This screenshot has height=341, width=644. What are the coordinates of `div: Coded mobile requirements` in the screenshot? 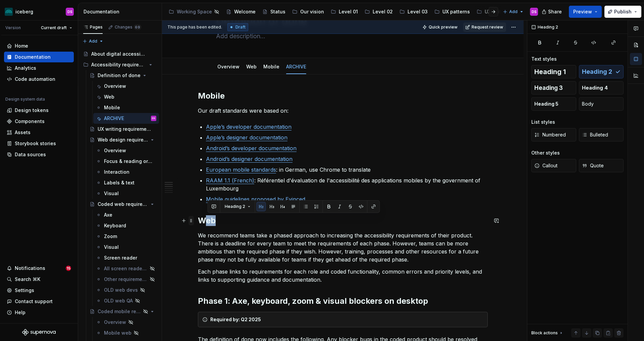 It's located at (119, 311).